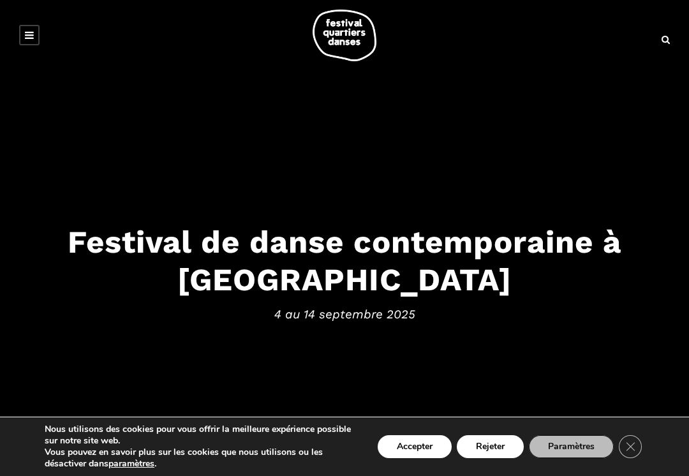  I want to click on p: Vous pouvez en savoir plus sur les cookies que nous utilisons ou les désactiver dans ., so click(200, 458).